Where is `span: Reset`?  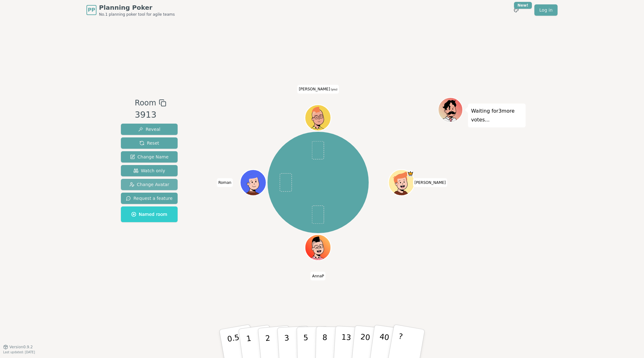
span: Reset is located at coordinates (149, 143).